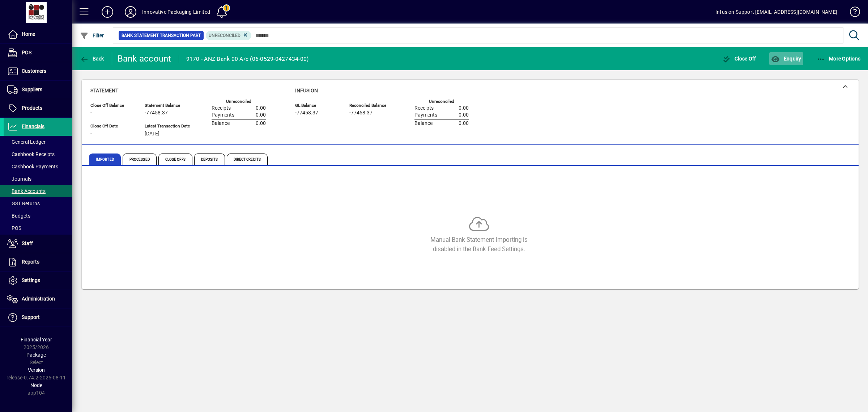 The height and width of the screenshot is (412, 868). I want to click on a: Cashbook Receipts, so click(38, 154).